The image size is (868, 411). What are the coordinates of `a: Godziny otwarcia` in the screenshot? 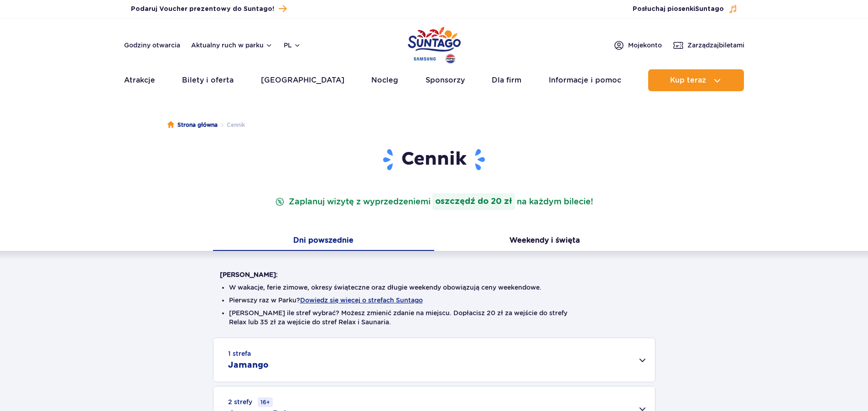 It's located at (152, 45).